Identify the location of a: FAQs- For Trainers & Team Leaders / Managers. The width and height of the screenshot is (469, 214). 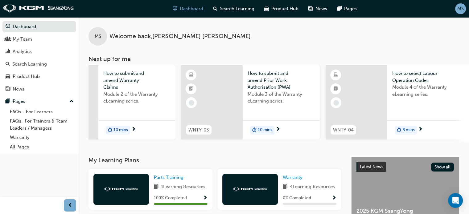
(42, 125).